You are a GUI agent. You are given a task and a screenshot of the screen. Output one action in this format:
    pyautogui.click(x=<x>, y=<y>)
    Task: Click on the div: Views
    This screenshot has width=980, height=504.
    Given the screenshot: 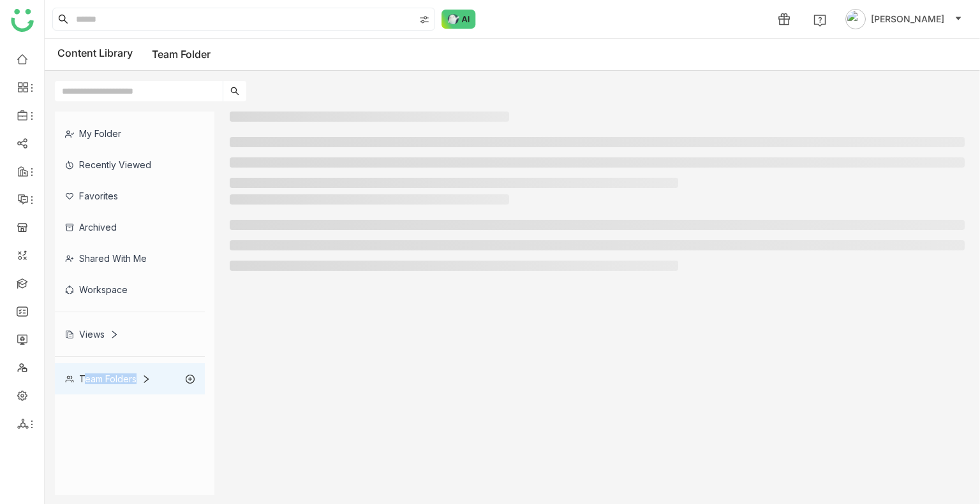 What is the action you would take?
    pyautogui.click(x=92, y=334)
    